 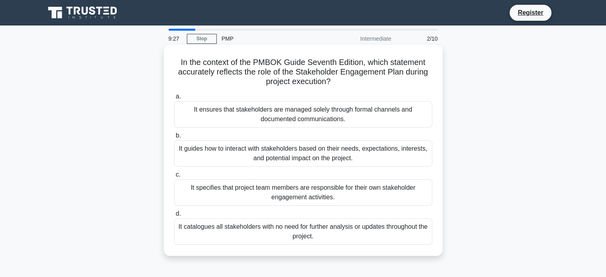 I want to click on a: Register, so click(x=530, y=12).